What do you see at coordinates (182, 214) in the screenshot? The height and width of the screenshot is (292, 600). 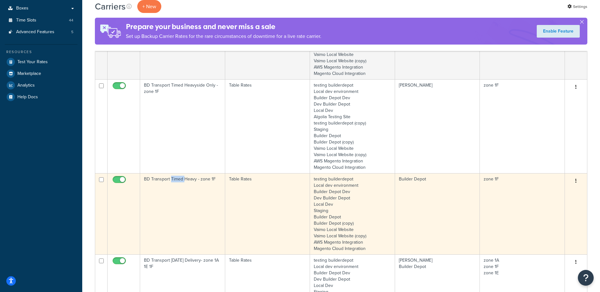 I see `td: BD Transport Timed Heavy - zone 1F` at bounding box center [182, 214].